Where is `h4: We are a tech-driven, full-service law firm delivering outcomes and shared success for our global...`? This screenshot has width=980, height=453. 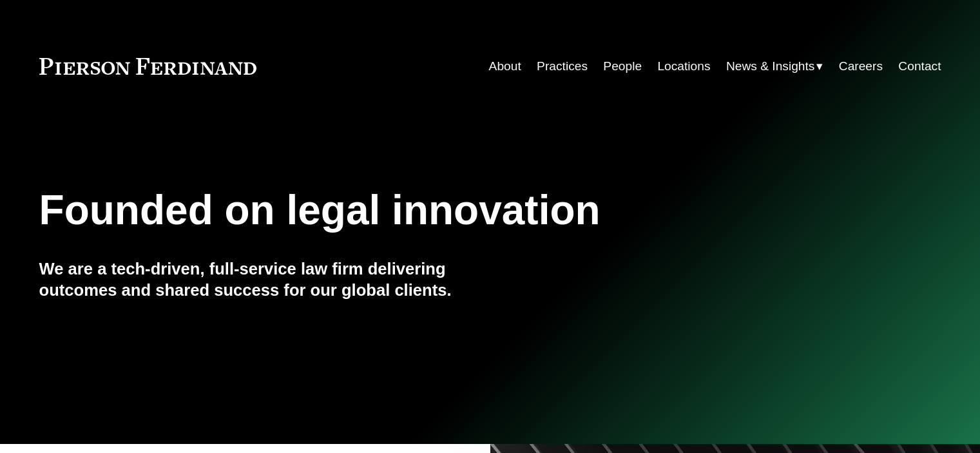 h4: We are a tech-driven, full-service law firm delivering outcomes and shared success for our global... is located at coordinates (265, 279).